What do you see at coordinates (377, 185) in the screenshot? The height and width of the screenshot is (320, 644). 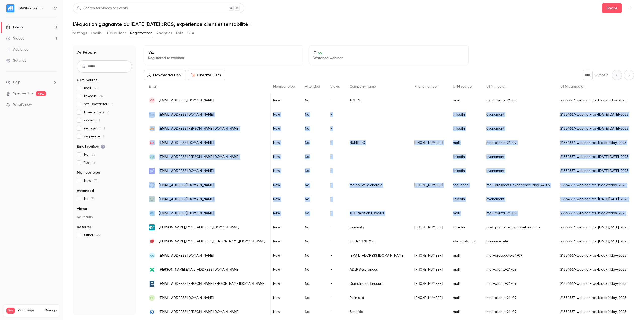 I see `div: Ma nouvelle energie` at bounding box center [377, 185].